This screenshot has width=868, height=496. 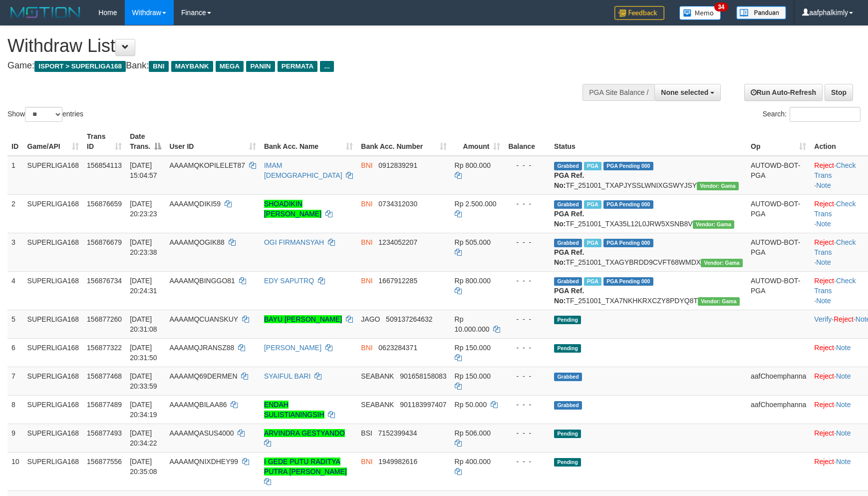 What do you see at coordinates (423, 376) in the screenshot?
I see `span: Copy 901658158083 to clipboard` at bounding box center [423, 376].